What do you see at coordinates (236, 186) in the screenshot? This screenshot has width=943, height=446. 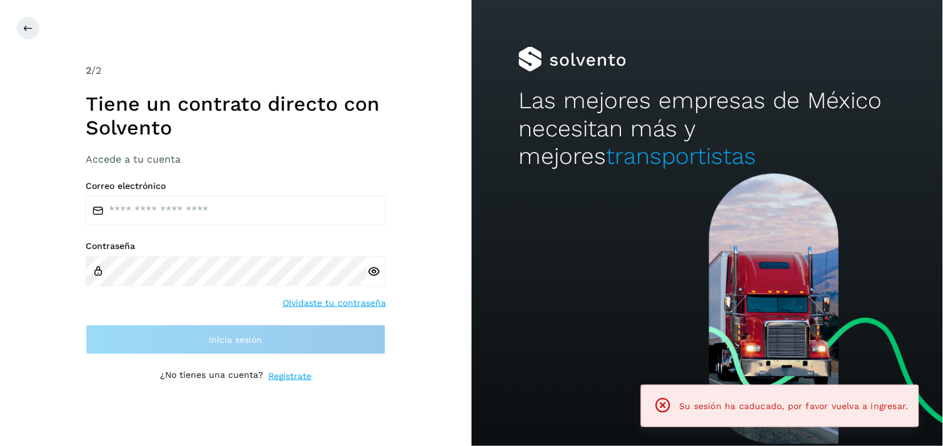 I see `label: Correo electrónico` at bounding box center [236, 186].